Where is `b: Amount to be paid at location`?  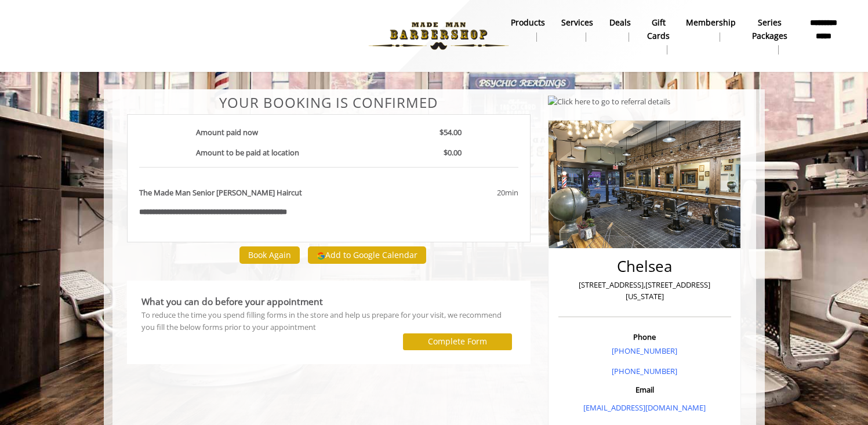 b: Amount to be paid at location is located at coordinates (247, 153).